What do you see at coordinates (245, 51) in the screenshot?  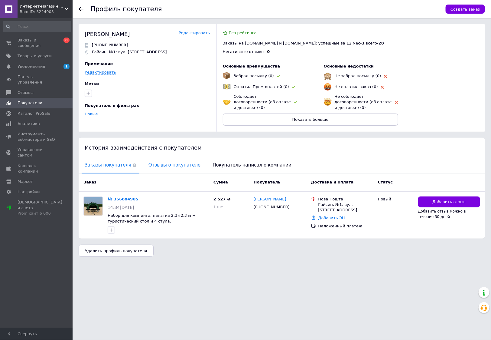 I see `span: Негативные отзывы: -` at bounding box center [245, 51].